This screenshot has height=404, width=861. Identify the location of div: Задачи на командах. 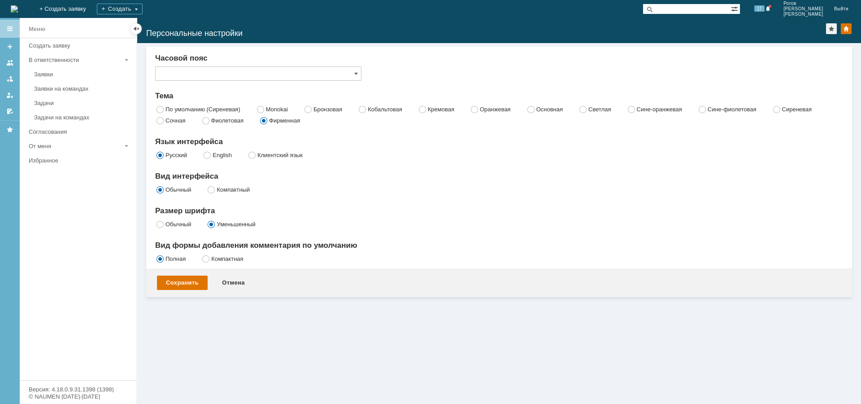
(83, 117).